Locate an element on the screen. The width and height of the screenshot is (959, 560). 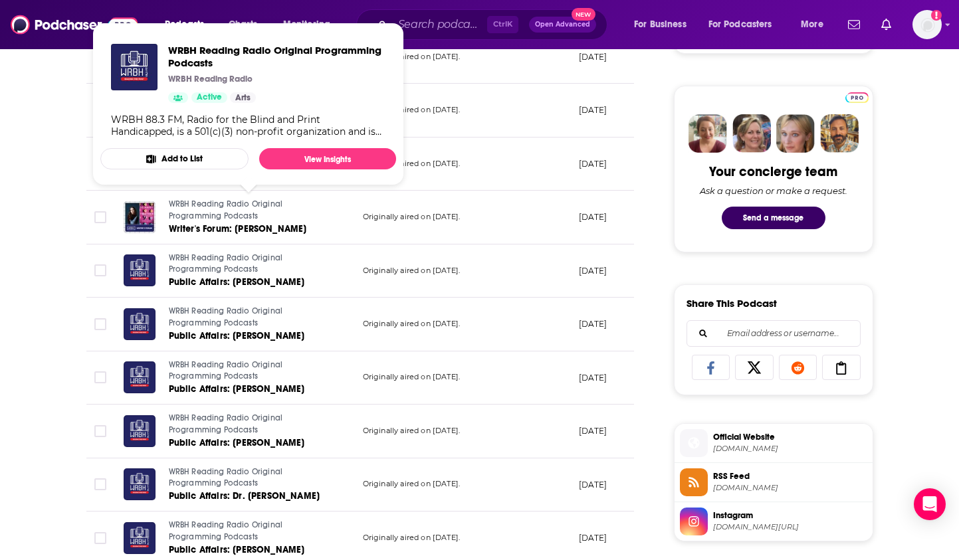
img: Jon Profile is located at coordinates (839, 134).